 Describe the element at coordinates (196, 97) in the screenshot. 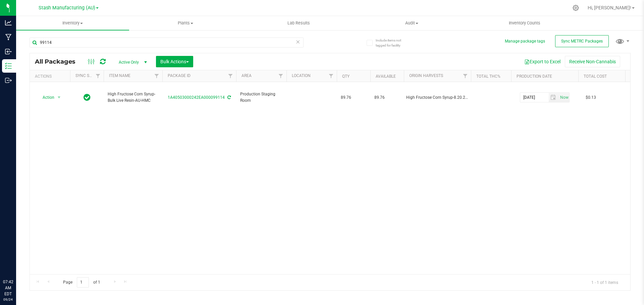

I see `a: 1A40503000242EA000099114` at that location.